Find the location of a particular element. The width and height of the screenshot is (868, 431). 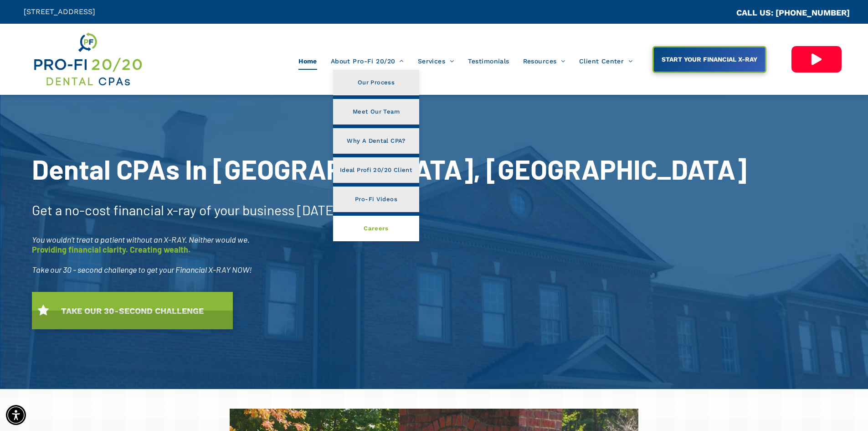

span: Meet Our Team is located at coordinates (376, 111).